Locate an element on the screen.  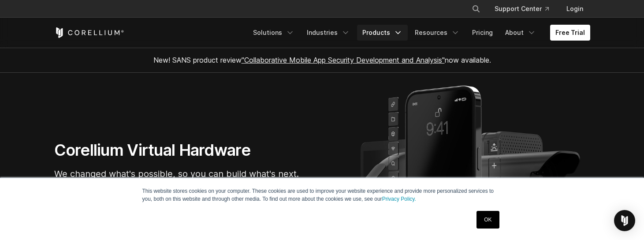
a: About is located at coordinates (521, 33).